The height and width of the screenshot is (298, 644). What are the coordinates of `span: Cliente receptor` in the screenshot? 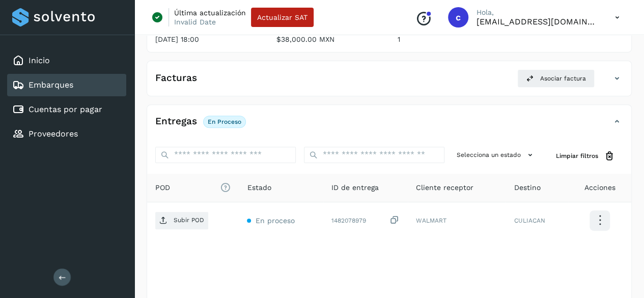 It's located at (444, 187).